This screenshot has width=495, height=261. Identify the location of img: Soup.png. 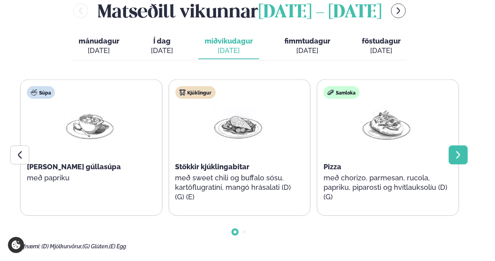
(90, 123).